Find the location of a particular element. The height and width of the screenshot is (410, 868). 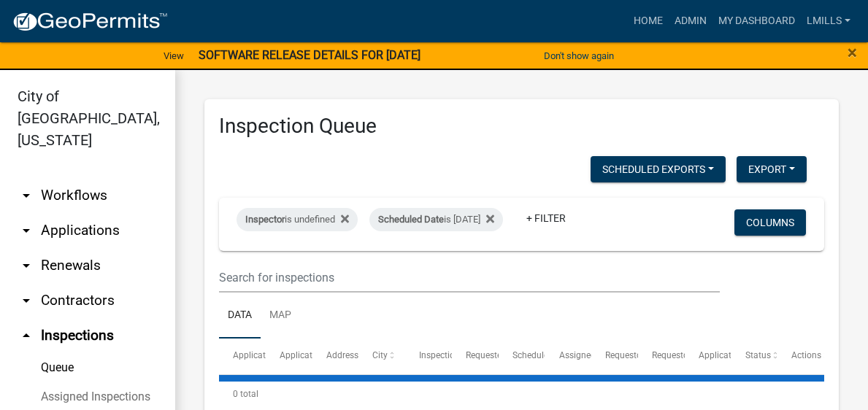

span: Assigned Inspector is located at coordinates (596, 355).